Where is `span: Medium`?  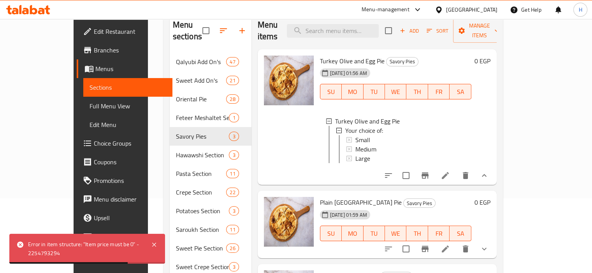
span: Medium is located at coordinates (366, 149).